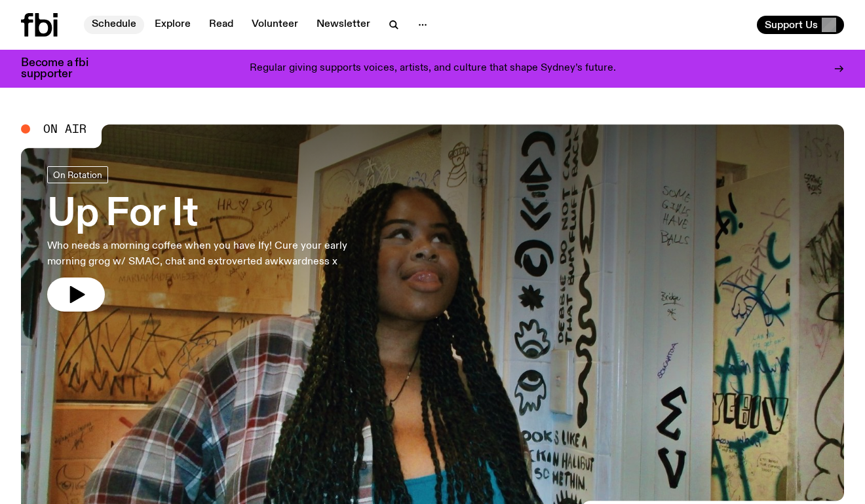 The width and height of the screenshot is (865, 504). What do you see at coordinates (172, 25) in the screenshot?
I see `a: Explore` at bounding box center [172, 25].